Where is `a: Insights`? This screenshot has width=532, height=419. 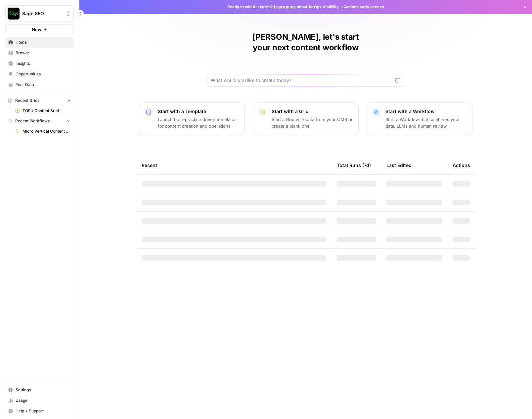
a: Insights is located at coordinates (40, 64).